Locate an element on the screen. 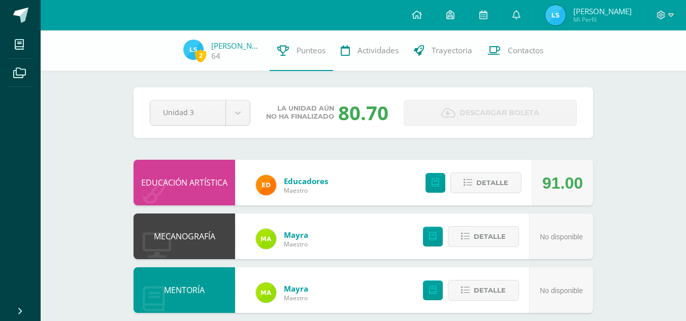 This screenshot has height=321, width=686. a: Trayectoria is located at coordinates (443, 51).